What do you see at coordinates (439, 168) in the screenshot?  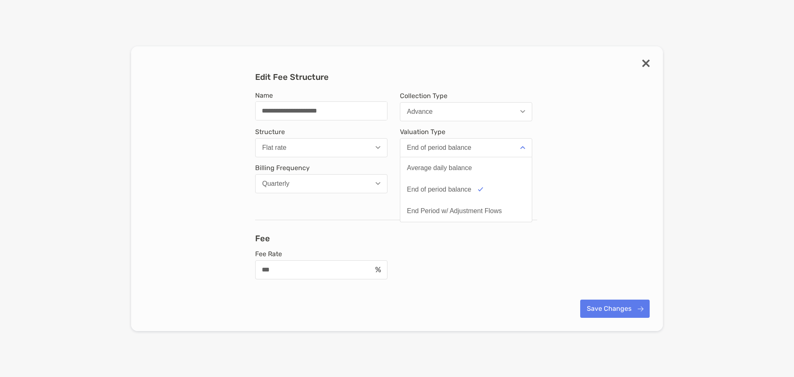 I see `div: Average daily balance` at bounding box center [439, 168].